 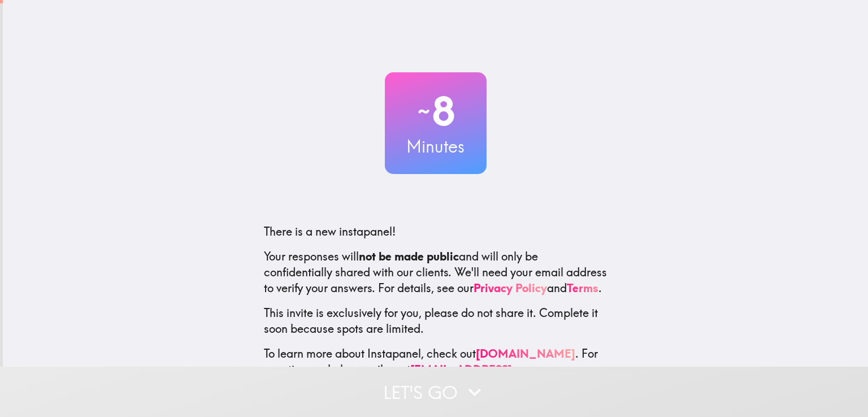 What do you see at coordinates (436, 321) in the screenshot?
I see `p: This invite is exclusively for you, please do not share it. Complete it soon because spots are li...` at bounding box center [436, 321].